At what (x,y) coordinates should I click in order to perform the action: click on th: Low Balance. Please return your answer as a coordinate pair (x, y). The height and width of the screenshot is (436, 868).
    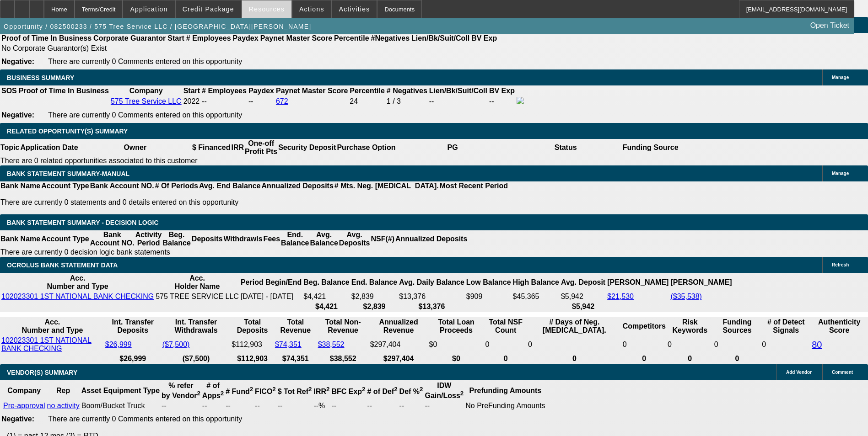
    Looking at the image, I should click on (488, 283).